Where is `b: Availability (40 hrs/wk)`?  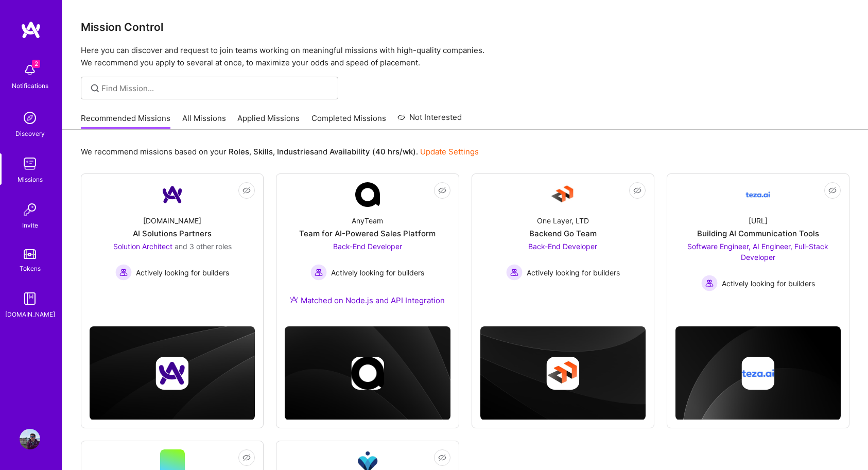
b: Availability (40 hrs/wk) is located at coordinates (373, 151).